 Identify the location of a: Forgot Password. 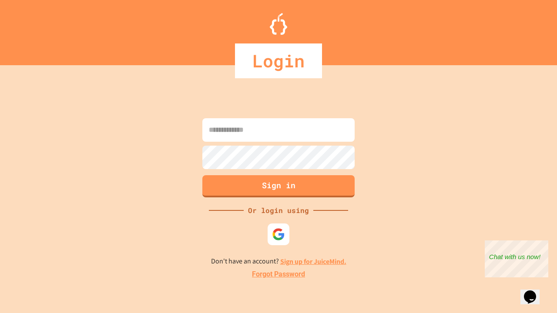
(278, 275).